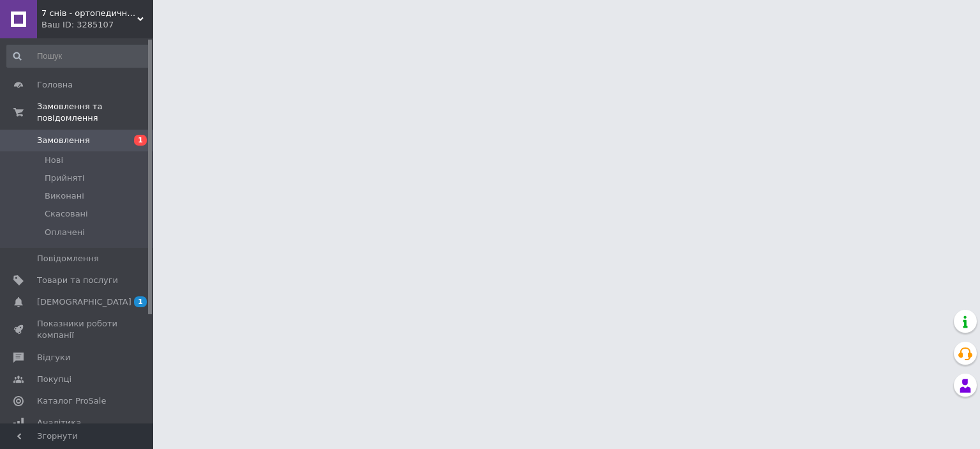  I want to click on span: Замовлення та повідомлення, so click(95, 112).